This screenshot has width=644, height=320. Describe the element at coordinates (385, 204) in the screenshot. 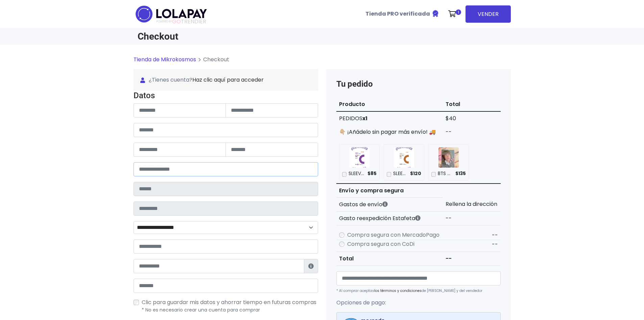

I see `i: Los gastos de envío dependen de códigos postales. ¡Te puedes llevar más productos en un solo envío !` at that location.